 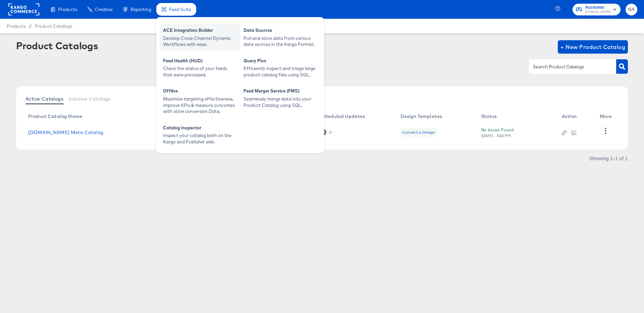 What do you see at coordinates (592, 47) in the screenshot?
I see `span: + New Product Catalog` at bounding box center [592, 47].